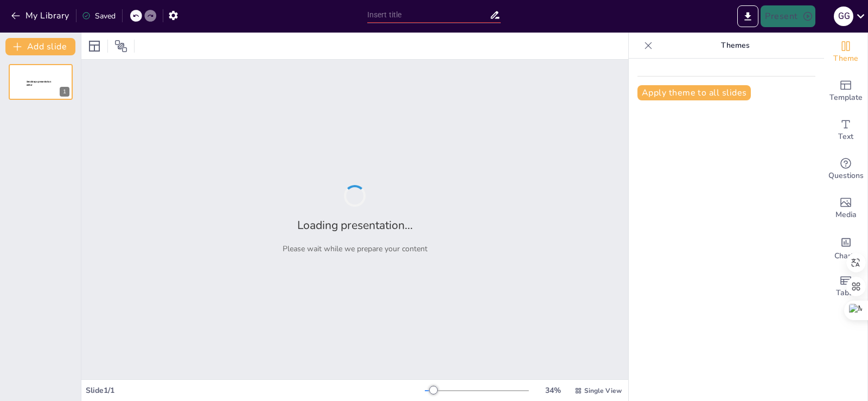  I want to click on span: Table, so click(846, 293).